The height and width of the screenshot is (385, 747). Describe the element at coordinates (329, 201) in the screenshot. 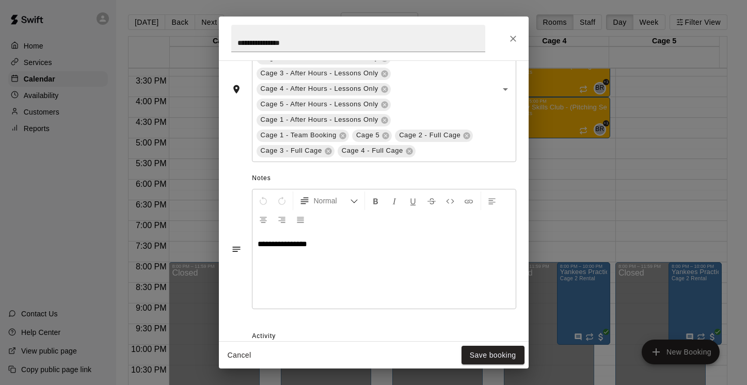

I see `button: Formatting Options` at that location.